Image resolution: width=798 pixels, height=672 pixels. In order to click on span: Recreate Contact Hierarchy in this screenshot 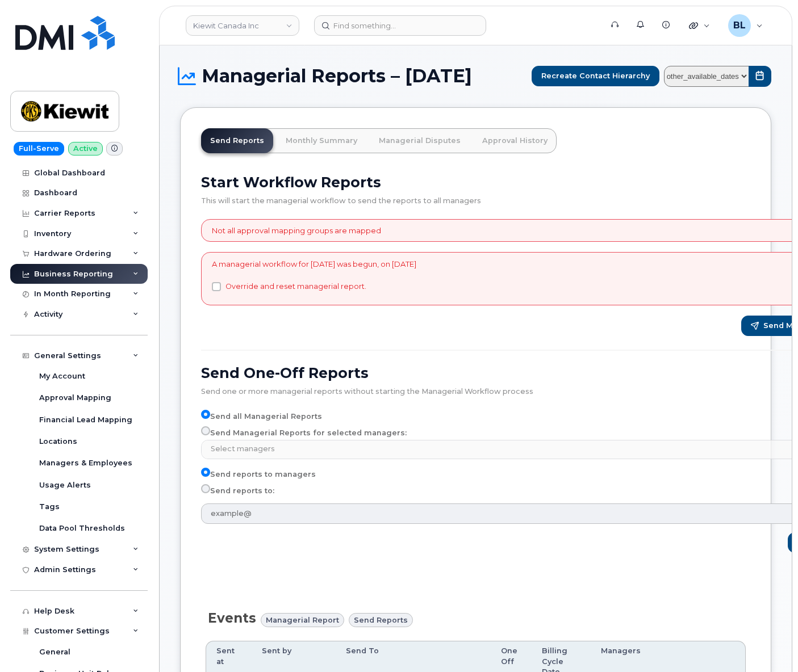, I will do `click(596, 75)`.